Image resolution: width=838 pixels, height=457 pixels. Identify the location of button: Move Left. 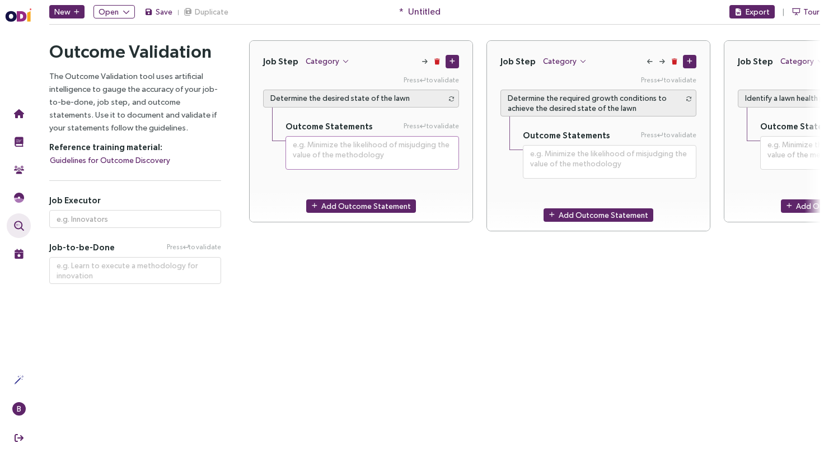
(650, 62).